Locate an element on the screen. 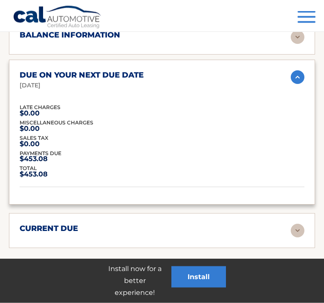 Image resolution: width=324 pixels, height=303 pixels. span: Sales Tax is located at coordinates (34, 138).